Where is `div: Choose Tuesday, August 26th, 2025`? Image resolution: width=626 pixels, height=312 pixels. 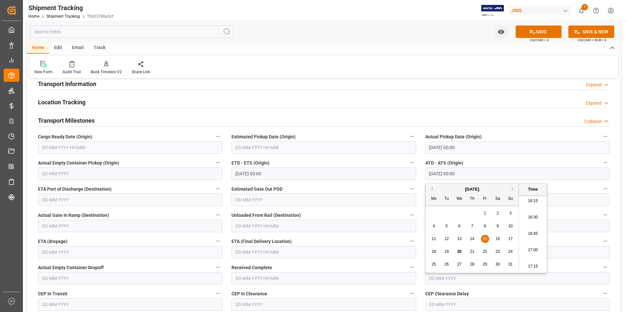 div: Choose Tuesday, August 26th, 2025 is located at coordinates (447, 265).